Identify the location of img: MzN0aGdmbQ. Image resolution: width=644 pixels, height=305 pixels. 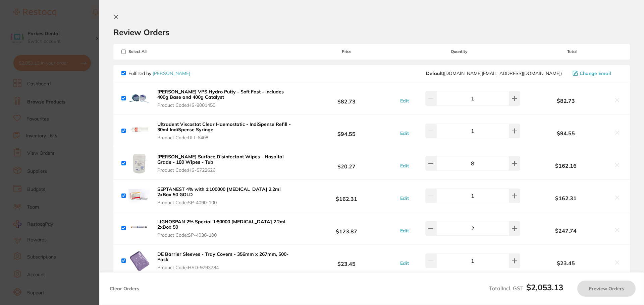
(139, 196).